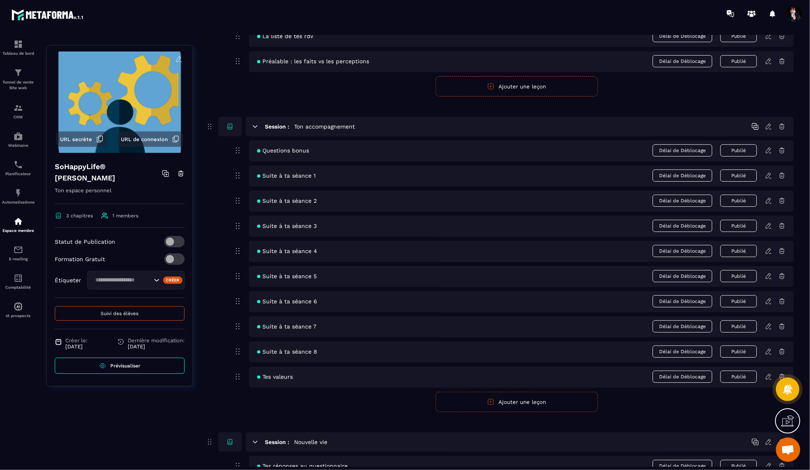 The height and width of the screenshot is (470, 810). I want to click on a: automationsautomationsAutomatisations, so click(18, 196).